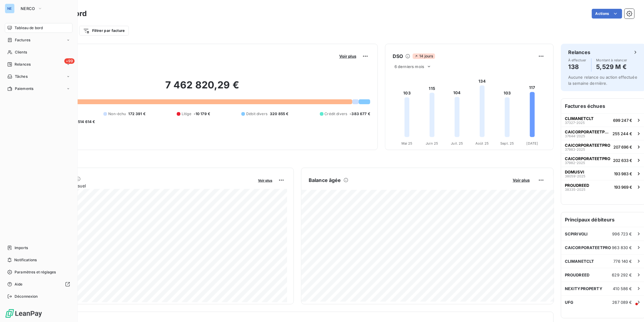 The width and height of the screenshot is (644, 322). I want to click on span: NERCO, so click(28, 8).